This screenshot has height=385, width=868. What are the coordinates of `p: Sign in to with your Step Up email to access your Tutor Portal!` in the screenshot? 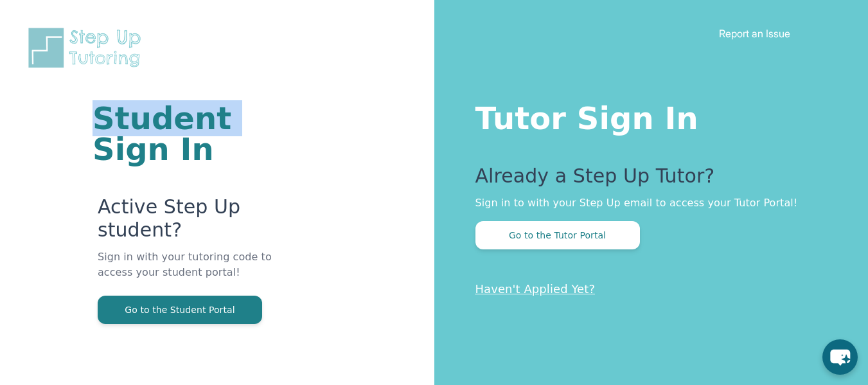 It's located at (646, 204).